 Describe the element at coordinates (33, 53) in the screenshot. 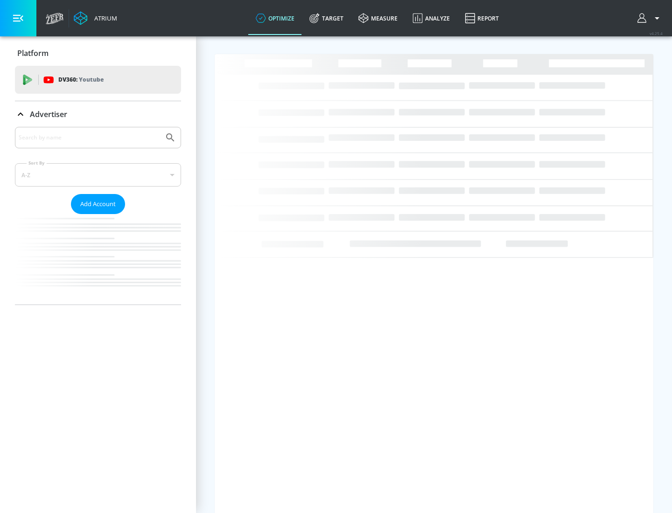

I see `p: Platform` at that location.